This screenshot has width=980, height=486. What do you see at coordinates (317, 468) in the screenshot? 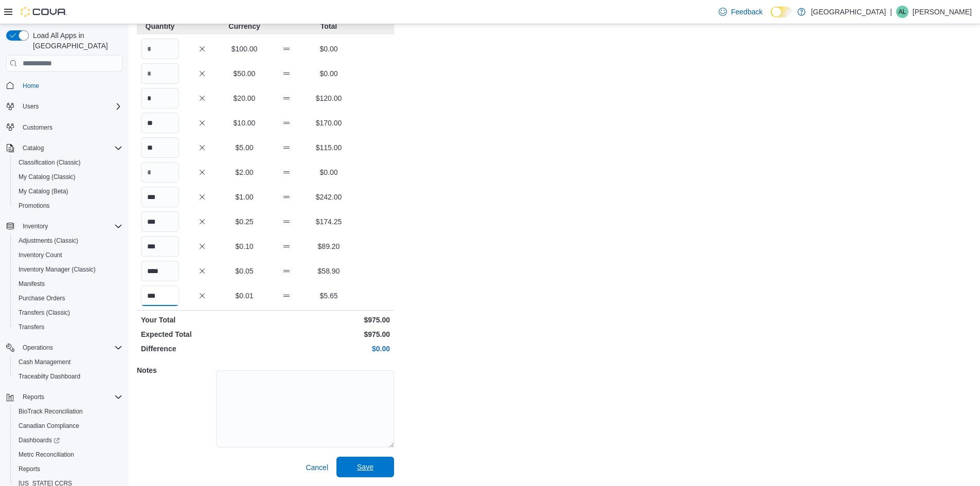
I see `span: Cancel` at bounding box center [317, 468].